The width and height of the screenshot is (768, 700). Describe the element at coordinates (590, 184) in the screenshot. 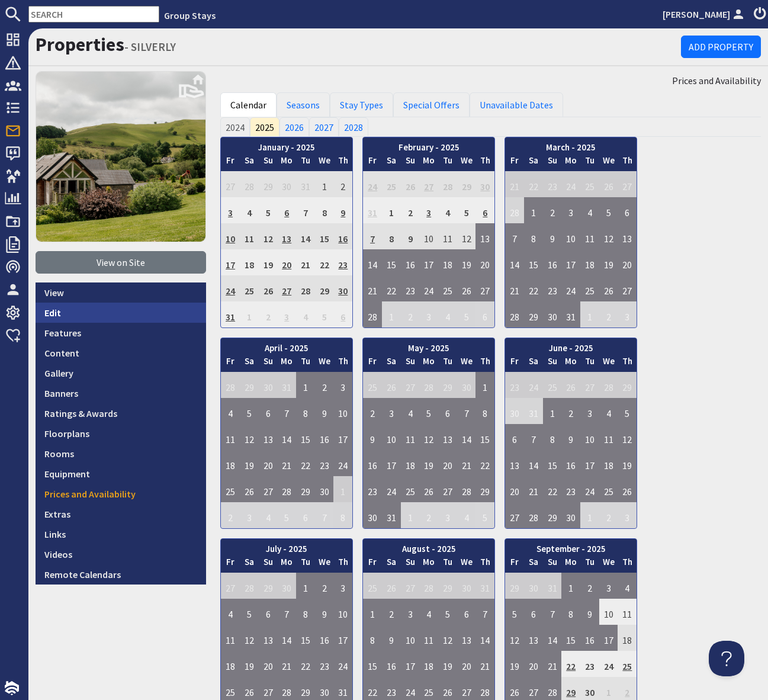

I see `td: 25` at that location.